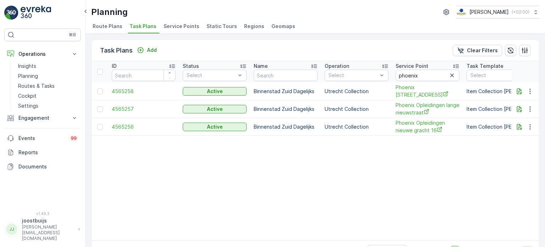  I want to click on p: ⌘B, so click(72, 35).